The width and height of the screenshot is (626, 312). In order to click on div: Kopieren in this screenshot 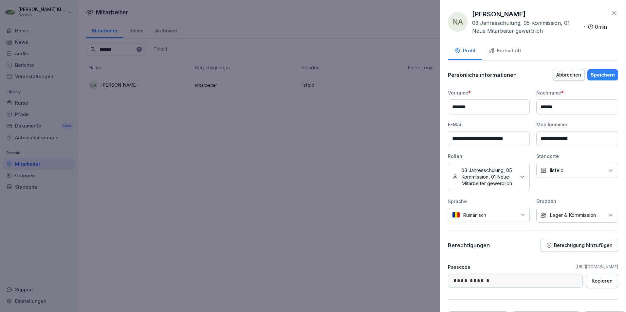, I will do `click(602, 281)`.